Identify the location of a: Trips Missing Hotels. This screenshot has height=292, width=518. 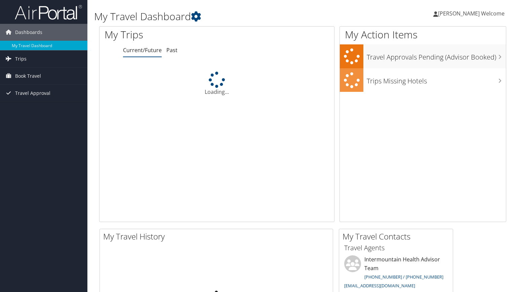
(423, 80).